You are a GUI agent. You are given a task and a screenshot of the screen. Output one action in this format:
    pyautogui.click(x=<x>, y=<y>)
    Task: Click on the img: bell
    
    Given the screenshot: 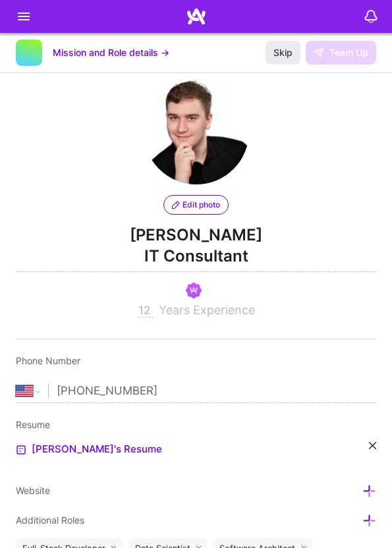 What is the action you would take?
    pyautogui.click(x=371, y=16)
    